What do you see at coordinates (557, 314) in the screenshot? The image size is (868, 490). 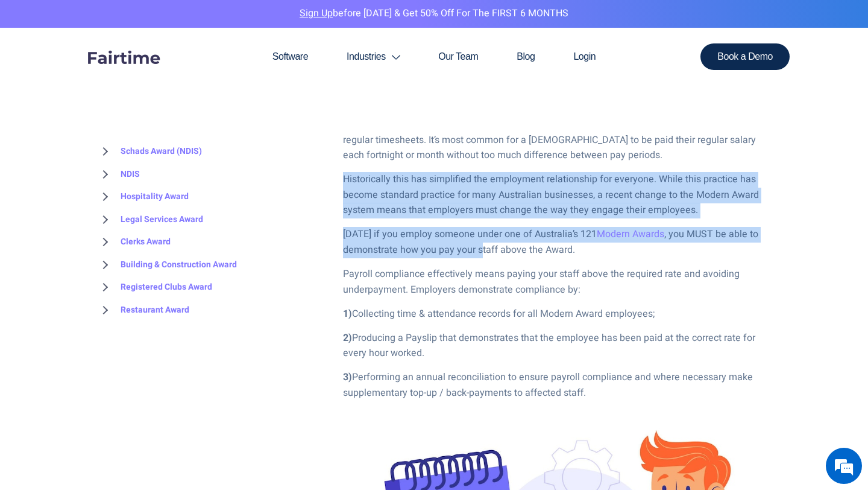 I see `p: Collecting time & attendance records for all Modern Award employees;` at bounding box center [557, 314].